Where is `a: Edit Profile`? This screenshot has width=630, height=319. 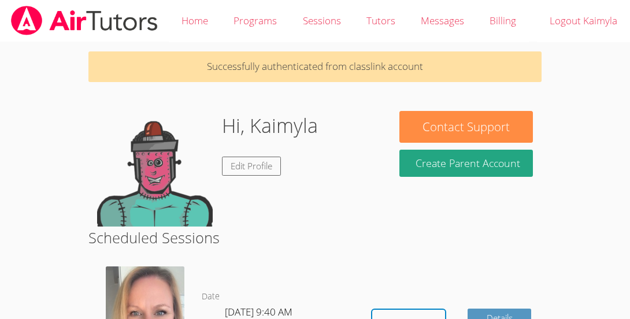 a: Edit Profile is located at coordinates (251, 166).